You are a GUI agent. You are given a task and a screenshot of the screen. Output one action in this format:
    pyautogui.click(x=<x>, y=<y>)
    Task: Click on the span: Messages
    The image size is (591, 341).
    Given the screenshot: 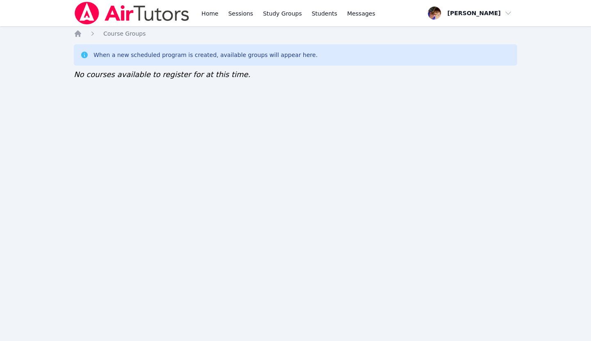 What is the action you would take?
    pyautogui.click(x=361, y=14)
    